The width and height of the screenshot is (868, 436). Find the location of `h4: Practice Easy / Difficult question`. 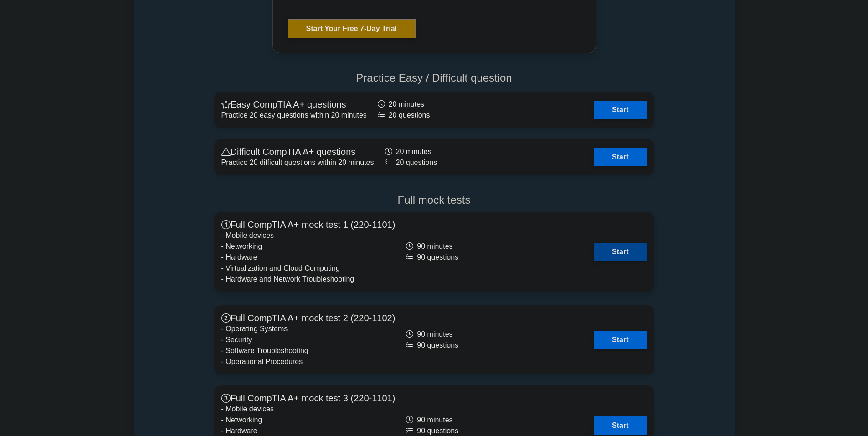

h4: Practice Easy / Difficult question is located at coordinates (434, 78).